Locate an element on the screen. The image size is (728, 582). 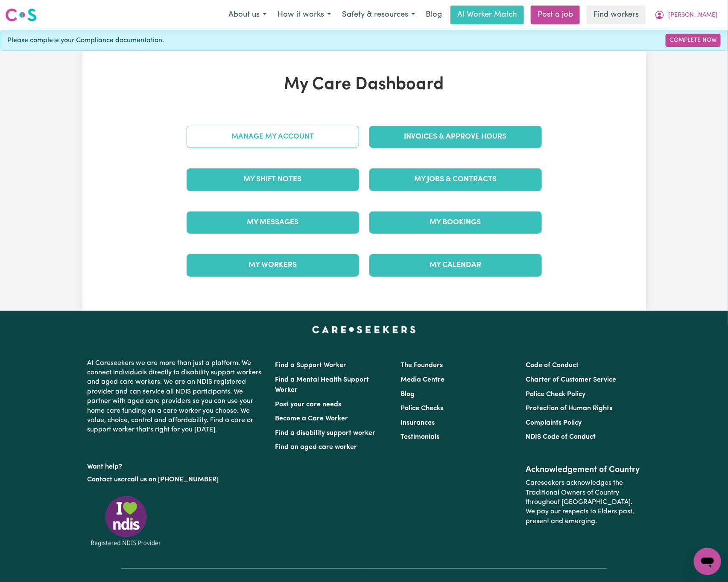
p: or is located at coordinates (176, 480).